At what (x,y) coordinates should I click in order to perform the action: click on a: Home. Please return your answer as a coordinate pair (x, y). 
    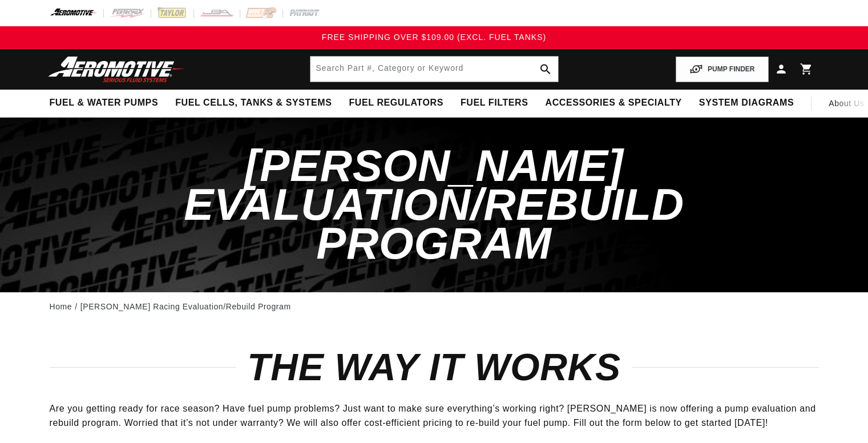
    Looking at the image, I should click on (61, 307).